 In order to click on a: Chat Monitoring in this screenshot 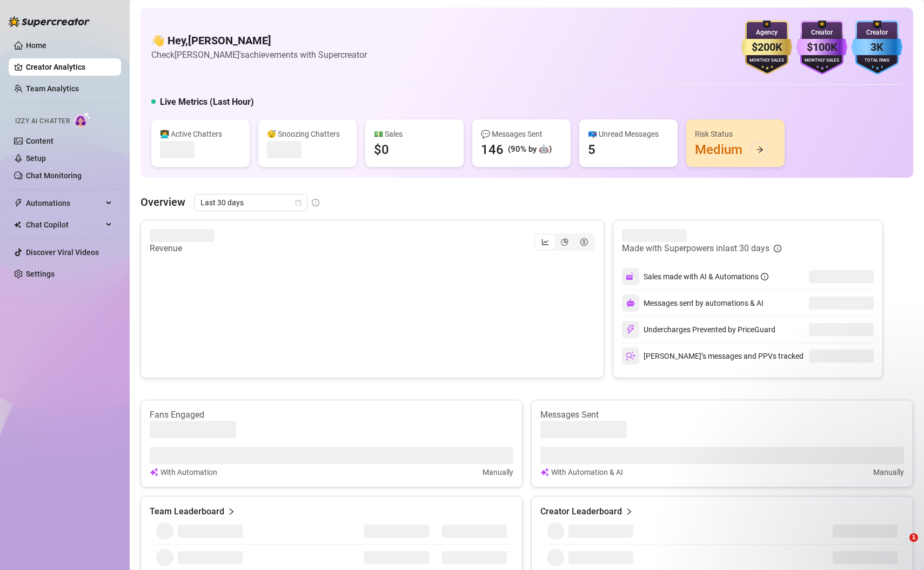, I will do `click(53, 175)`.